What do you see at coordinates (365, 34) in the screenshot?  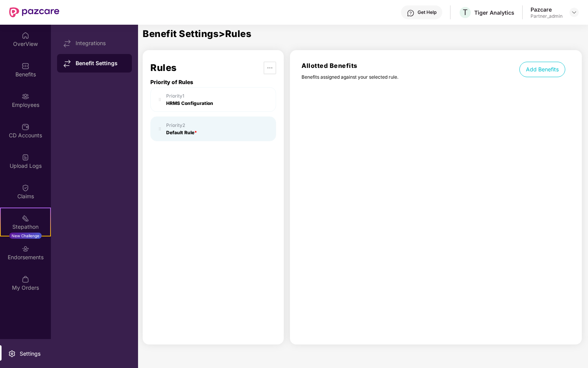 I see `h1: Benefit Settings > Rules` at bounding box center [365, 34].